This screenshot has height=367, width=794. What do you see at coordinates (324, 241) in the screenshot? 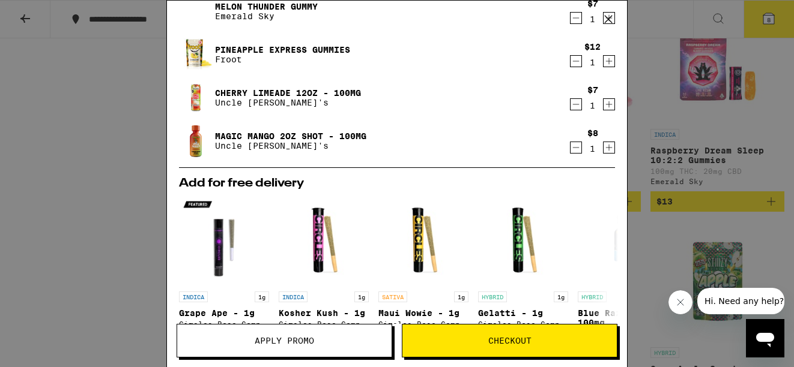
I see `img: Circles Base Camp - Kosher Kush - 1g` at bounding box center [324, 241].